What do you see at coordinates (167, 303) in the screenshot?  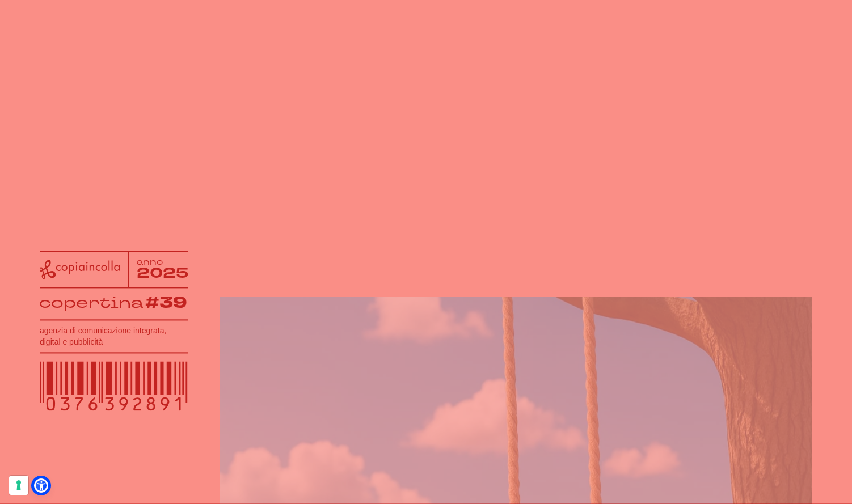 I see `tspan: #39` at bounding box center [167, 303].